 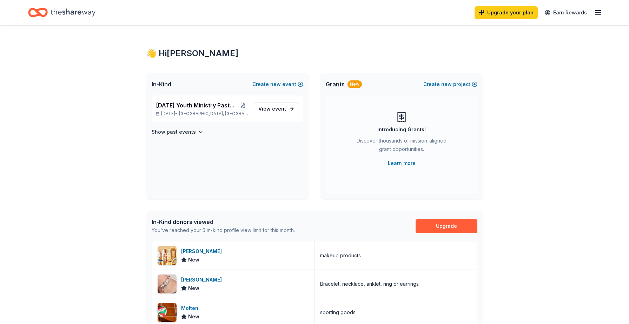 What do you see at coordinates (278, 84) in the screenshot?
I see `button: Createnewevent` at bounding box center [278, 84].